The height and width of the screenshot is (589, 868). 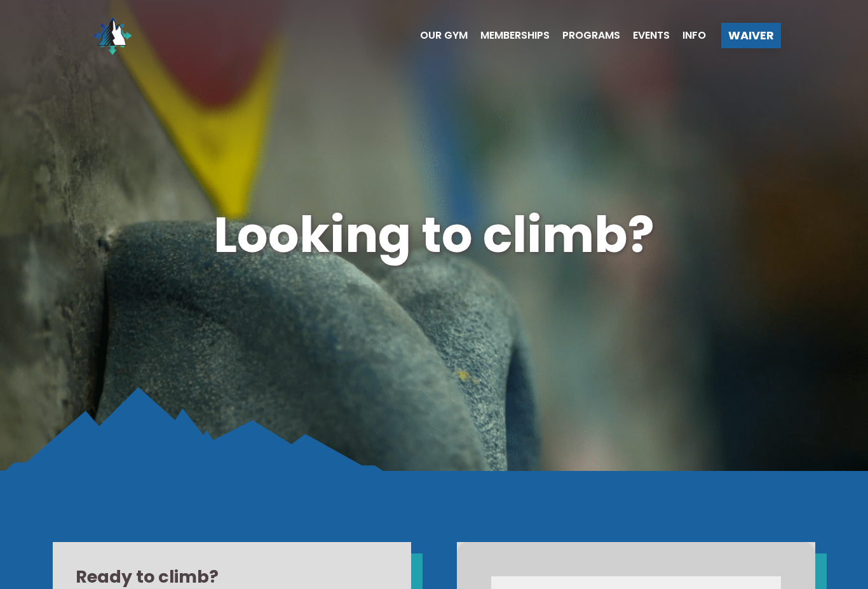 What do you see at coordinates (687, 35) in the screenshot?
I see `a: Info` at bounding box center [687, 35].